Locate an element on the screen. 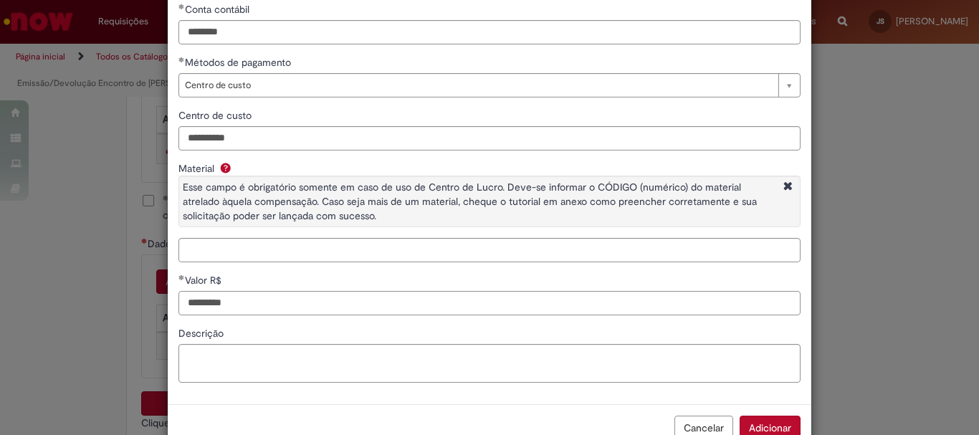 The height and width of the screenshot is (435, 979). textarea: Descrição is located at coordinates (490, 363).